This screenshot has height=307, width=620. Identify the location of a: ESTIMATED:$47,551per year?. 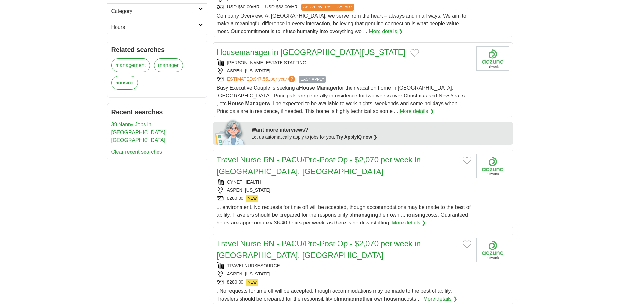
(261, 79).